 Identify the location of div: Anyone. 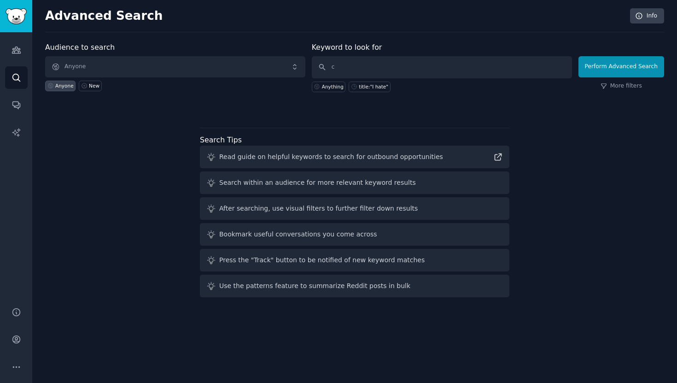
(64, 86).